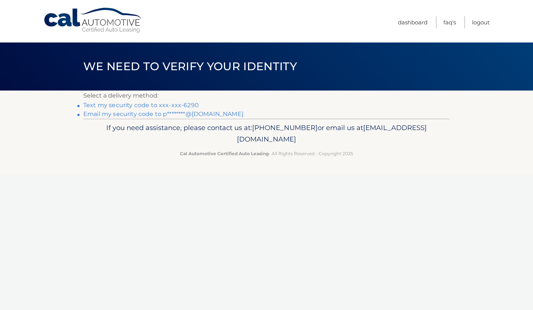 The height and width of the screenshot is (310, 533). Describe the element at coordinates (93, 20) in the screenshot. I see `a: Cal Automotive` at that location.